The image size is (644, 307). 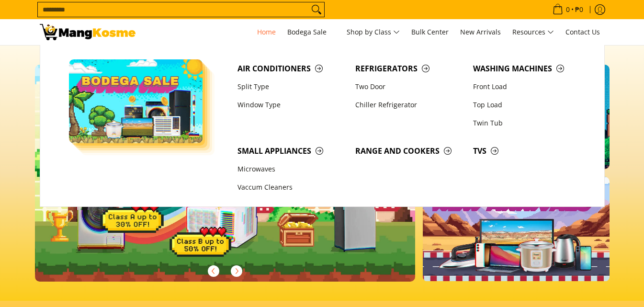 I want to click on span: Bodega Sale, so click(x=311, y=32).